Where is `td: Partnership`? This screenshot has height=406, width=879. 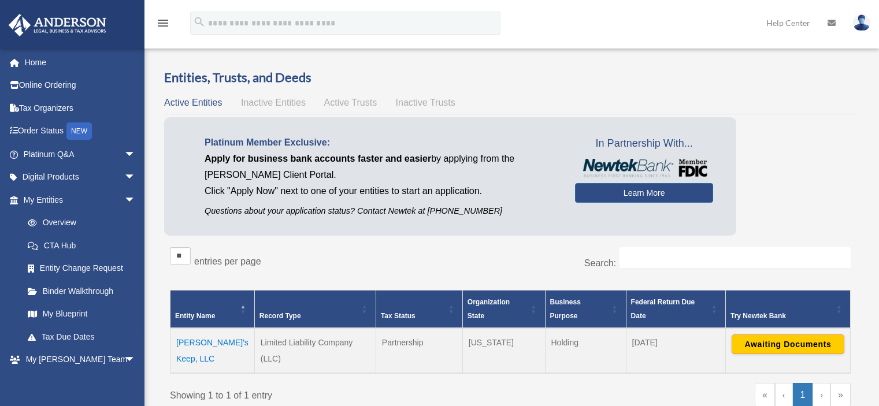
td: Partnership is located at coordinates (419, 351).